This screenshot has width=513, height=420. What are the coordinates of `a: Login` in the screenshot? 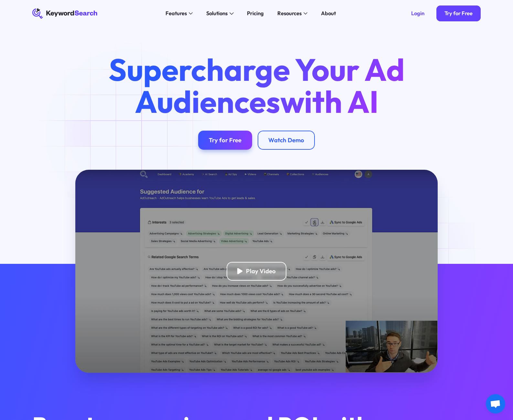 It's located at (418, 13).